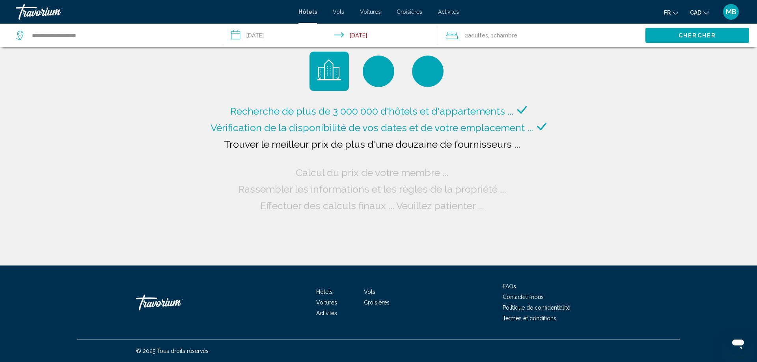  I want to click on span: 2, so click(476, 35).